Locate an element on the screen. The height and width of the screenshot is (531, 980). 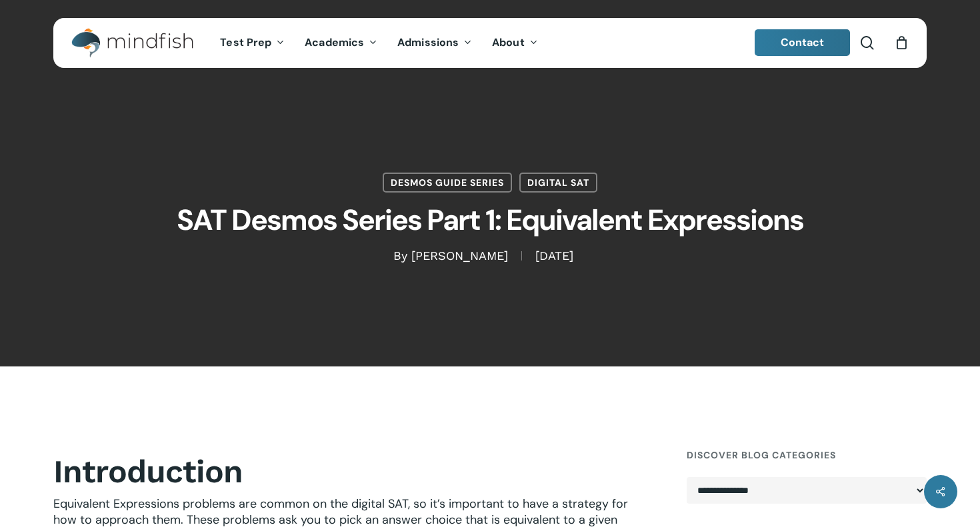
header: Main Menu is located at coordinates (490, 43).